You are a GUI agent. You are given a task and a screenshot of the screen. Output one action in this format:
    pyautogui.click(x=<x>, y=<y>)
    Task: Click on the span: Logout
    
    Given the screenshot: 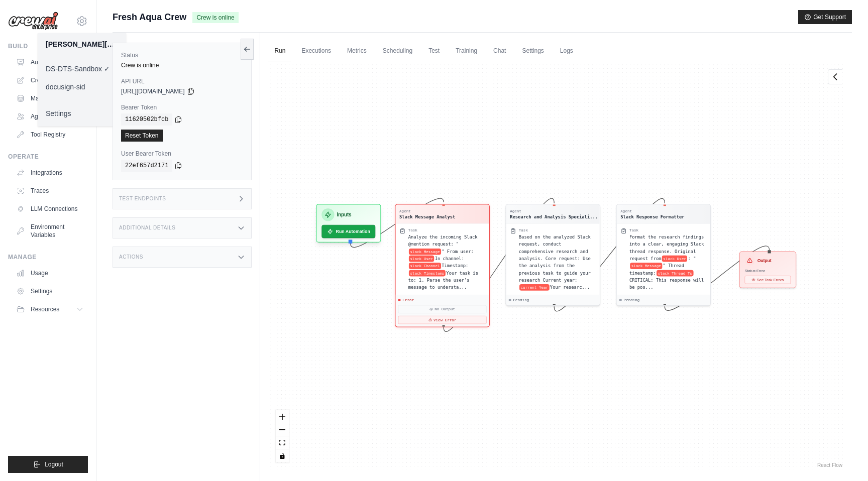 What is the action you would take?
    pyautogui.click(x=53, y=465)
    